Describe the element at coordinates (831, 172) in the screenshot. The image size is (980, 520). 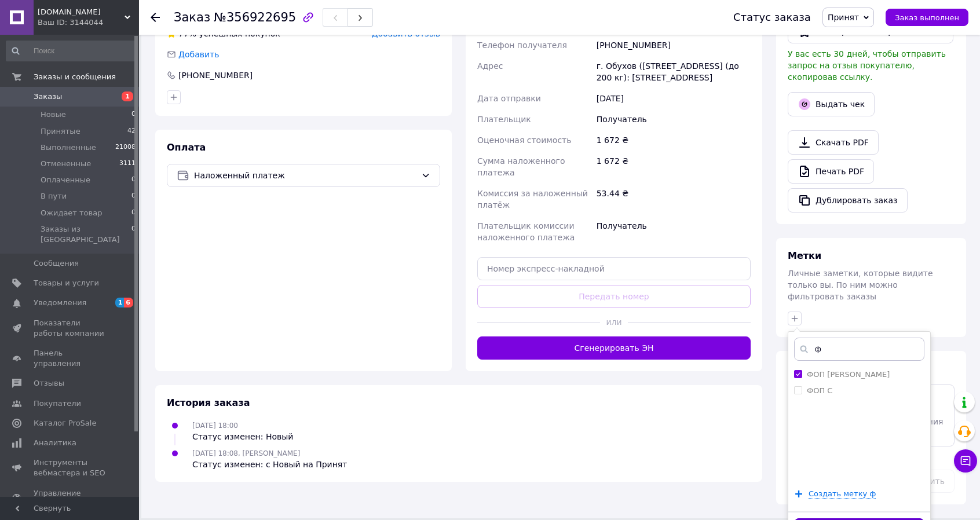
I see `a: Печать PDF` at that location.